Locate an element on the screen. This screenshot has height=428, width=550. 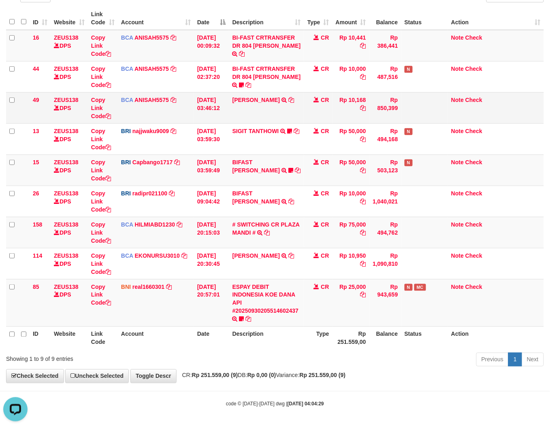
td: Rp 503,123 is located at coordinates (385, 170).